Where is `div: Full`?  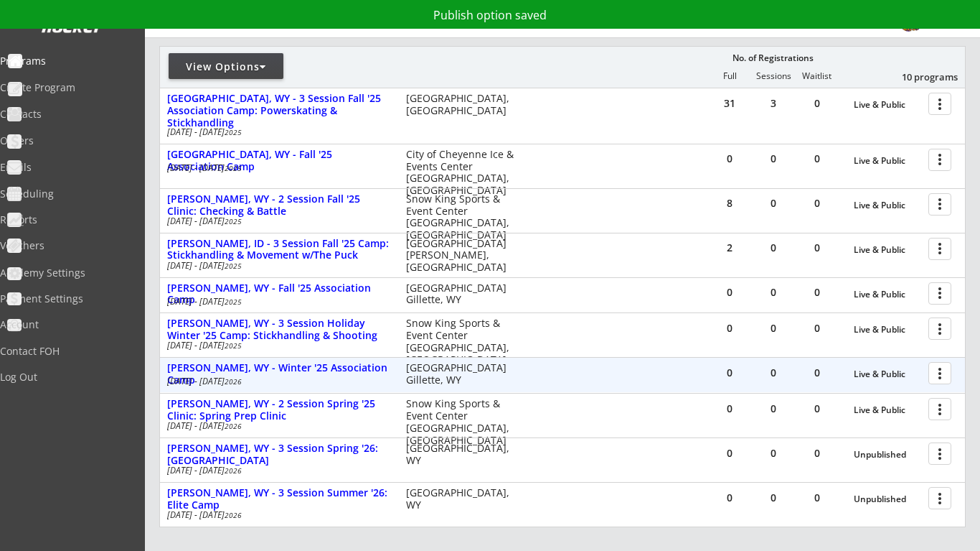 div: Full is located at coordinates (730, 76).